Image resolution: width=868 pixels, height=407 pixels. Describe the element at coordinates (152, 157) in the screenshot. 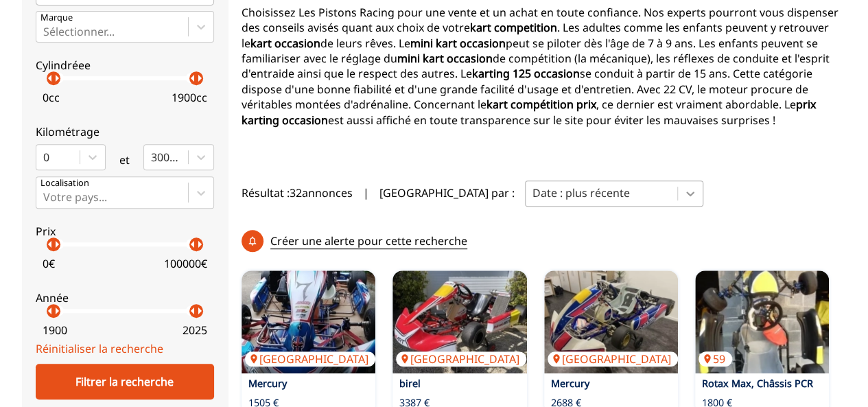

I see `input: 300000` at that location.